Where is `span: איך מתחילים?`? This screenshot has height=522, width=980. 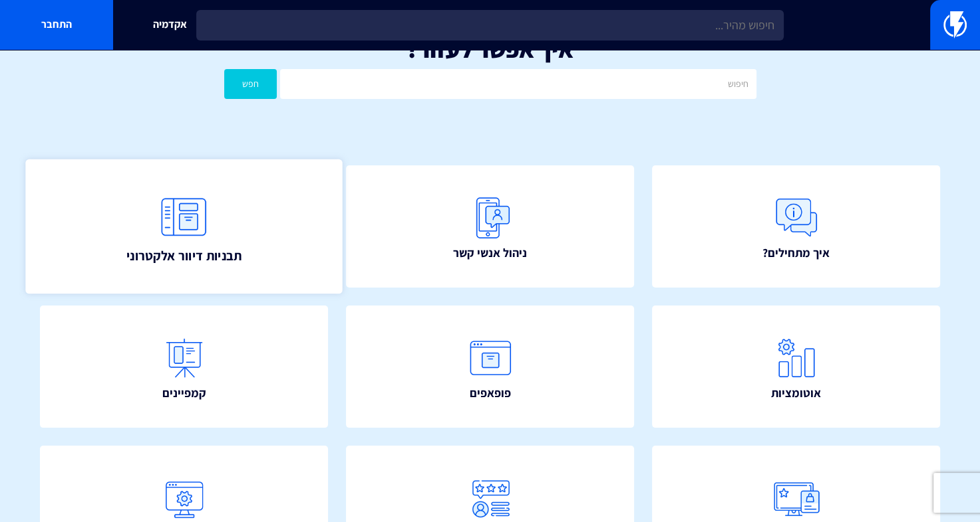 span: איך מתחילים? is located at coordinates (795, 253).